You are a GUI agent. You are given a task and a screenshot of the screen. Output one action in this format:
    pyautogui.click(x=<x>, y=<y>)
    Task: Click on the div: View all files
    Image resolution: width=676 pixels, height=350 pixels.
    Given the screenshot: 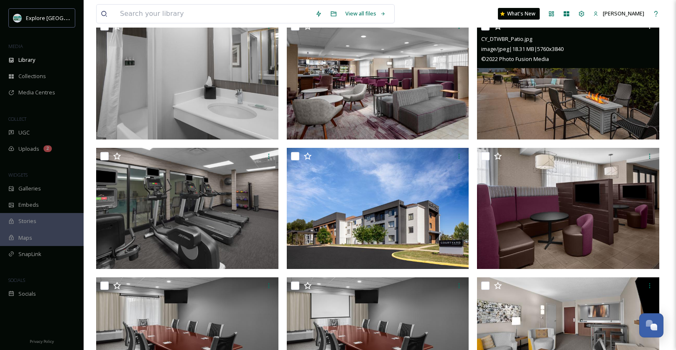 What is the action you would take?
    pyautogui.click(x=365, y=13)
    